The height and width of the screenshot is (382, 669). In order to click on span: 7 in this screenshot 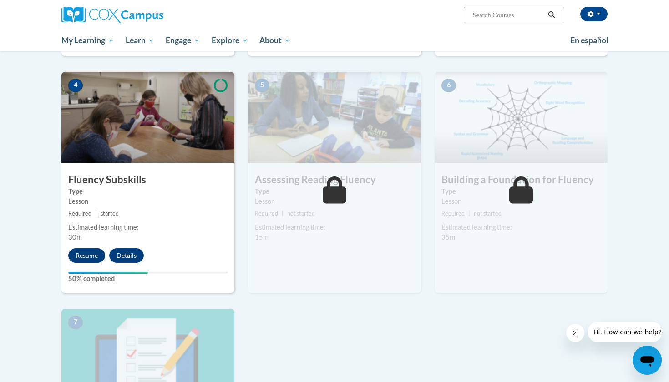, I will do `click(75, 322)`.